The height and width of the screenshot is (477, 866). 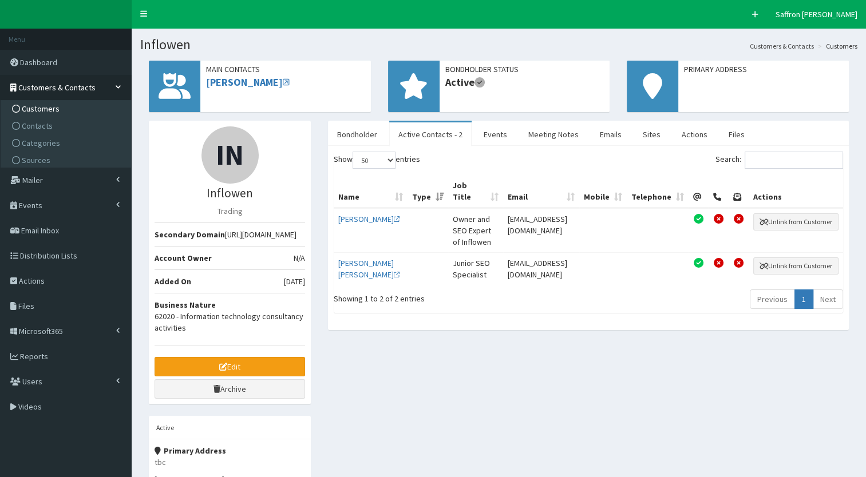 What do you see at coordinates (772, 299) in the screenshot?
I see `a: Previous` at bounding box center [772, 299].